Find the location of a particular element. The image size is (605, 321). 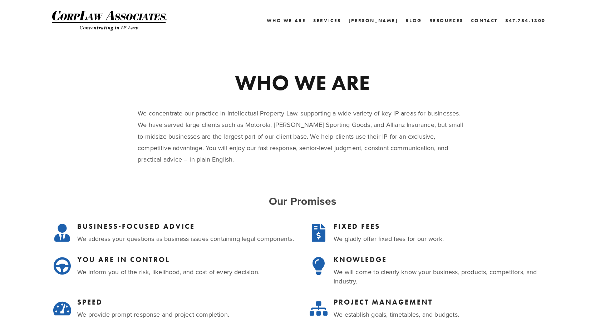

p: We concentrate our practice in Intellectual Property Law, supporting a wide variety of key IP are... is located at coordinates (303, 137).